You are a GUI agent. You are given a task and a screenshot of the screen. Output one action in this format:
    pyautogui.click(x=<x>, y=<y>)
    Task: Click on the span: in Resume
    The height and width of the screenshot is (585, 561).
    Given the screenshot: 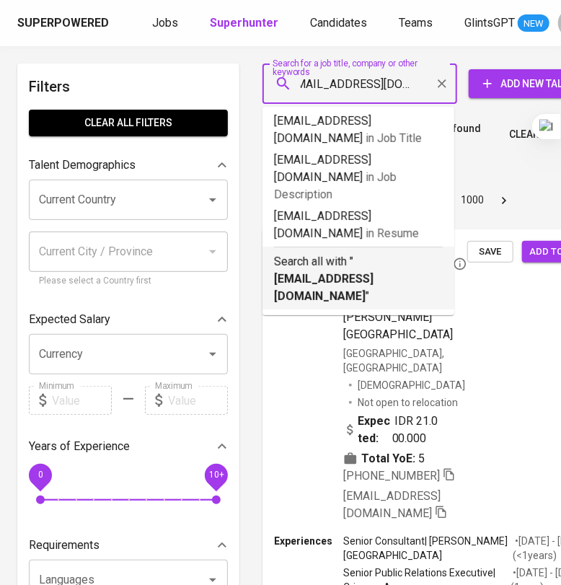 What is the action you would take?
    pyautogui.click(x=392, y=233)
    